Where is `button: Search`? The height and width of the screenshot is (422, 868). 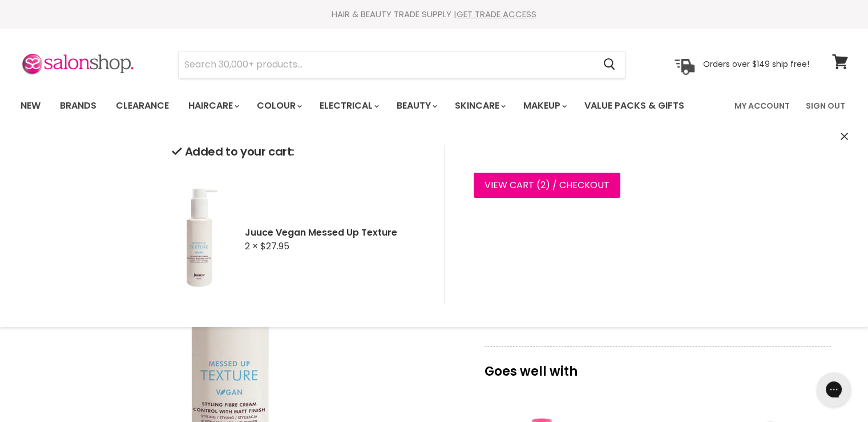 button: Search is located at coordinates (609, 64).